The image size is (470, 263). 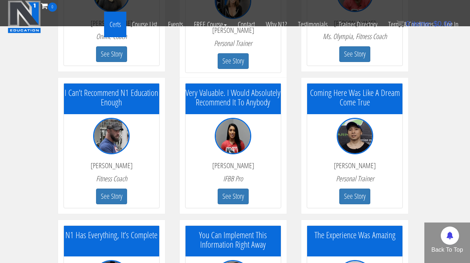 I want to click on h5: Coming Here Was Like A Dream Come True, so click(x=354, y=97).